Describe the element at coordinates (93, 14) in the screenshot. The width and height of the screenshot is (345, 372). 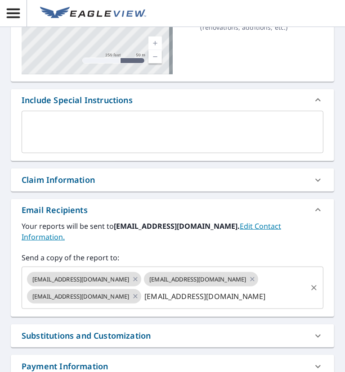
I see `a: EV Logo` at that location.